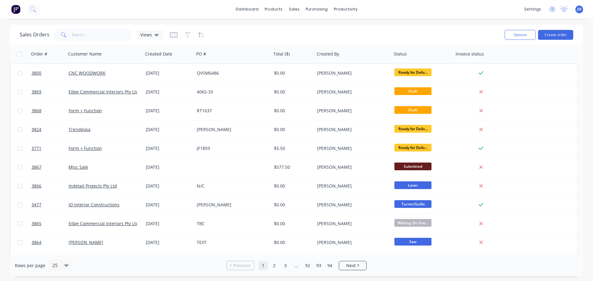 This screenshot has height=281, width=593. Describe the element at coordinates (316, 9) in the screenshot. I see `div: purchasing` at that location.